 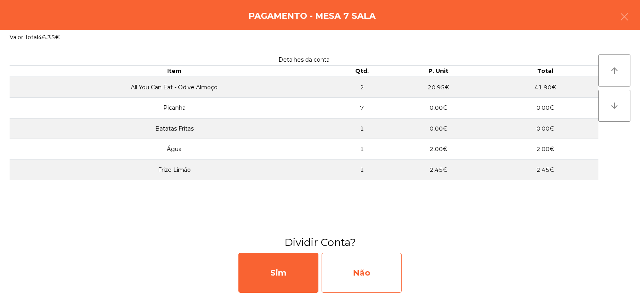 What do you see at coordinates (174, 128) in the screenshot?
I see `td: Batatas Fritas` at bounding box center [174, 128].